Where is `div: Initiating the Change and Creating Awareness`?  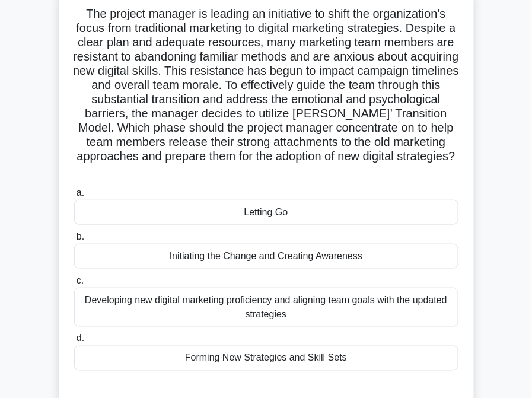
div: Initiating the Change and Creating Awareness is located at coordinates (267, 256).